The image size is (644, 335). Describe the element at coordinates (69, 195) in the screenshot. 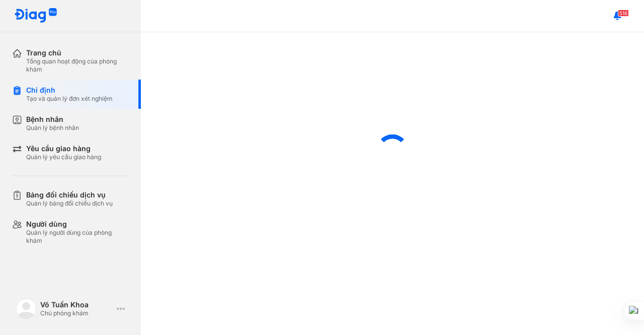

I see `div: Bảng đối chiếu dịch vụ` at that location.